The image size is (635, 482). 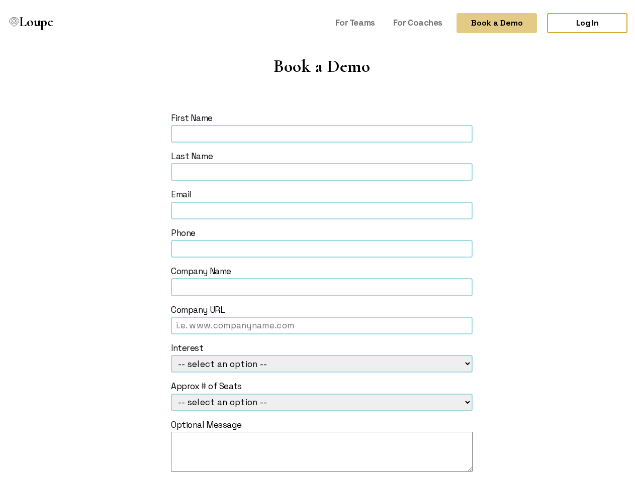 What do you see at coordinates (418, 20) in the screenshot?
I see `a: For Coaches` at bounding box center [418, 20].